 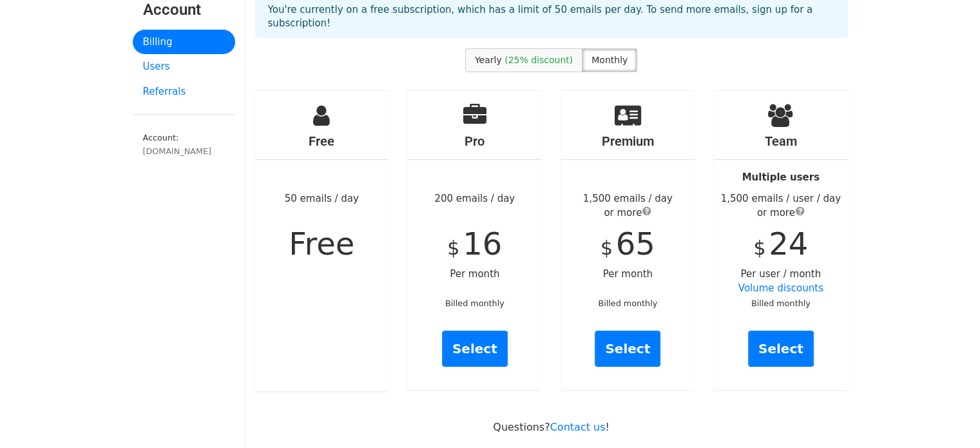 What do you see at coordinates (781, 206) in the screenshot?
I see `div: 1,500 emails / user / day or more` at bounding box center [781, 206].